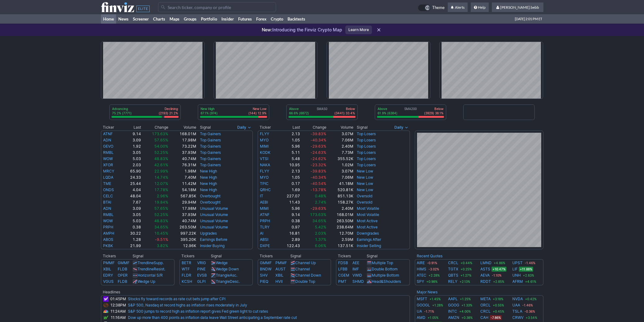 The image size is (644, 322). I want to click on span: Desc., so click(235, 281).